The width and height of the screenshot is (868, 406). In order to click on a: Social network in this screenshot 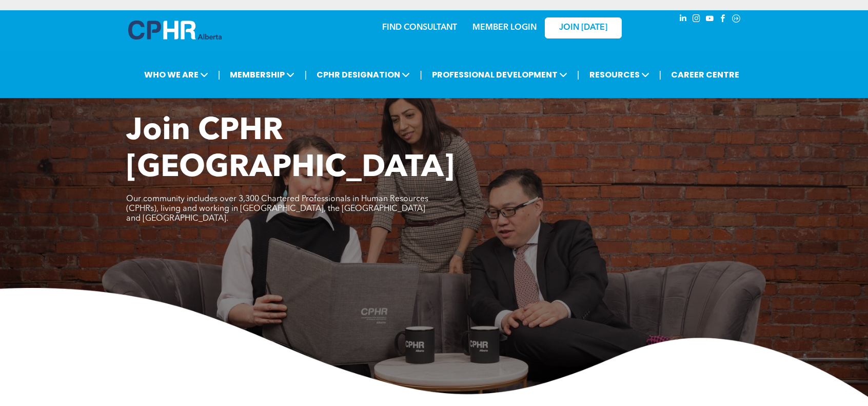, I will do `click(737, 20)`.